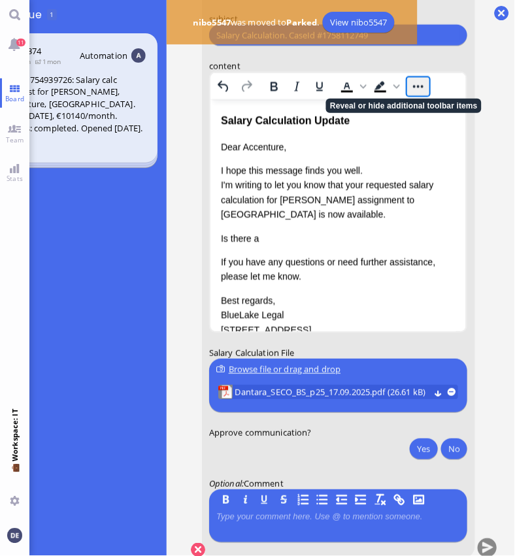 The image size is (515, 556). Describe the element at coordinates (14, 99) in the screenshot. I see `span: Board` at that location.